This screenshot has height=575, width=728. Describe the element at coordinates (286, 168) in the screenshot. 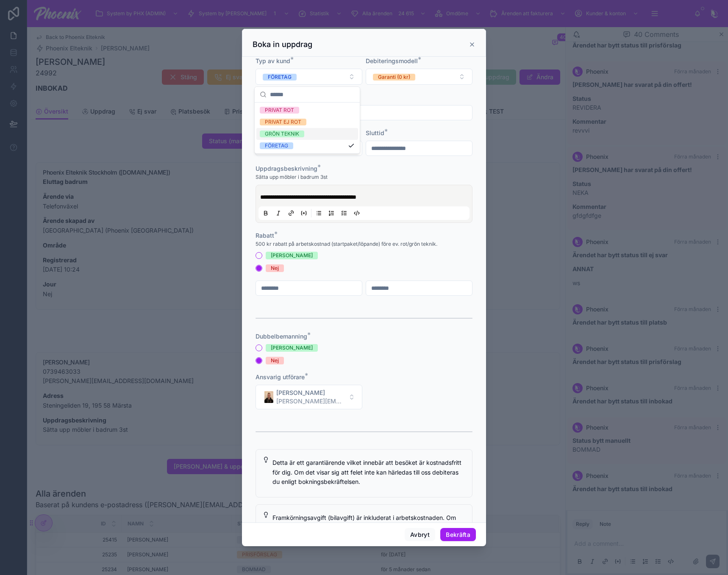

I see `span: Uppdragsbeskrivning` at that location.